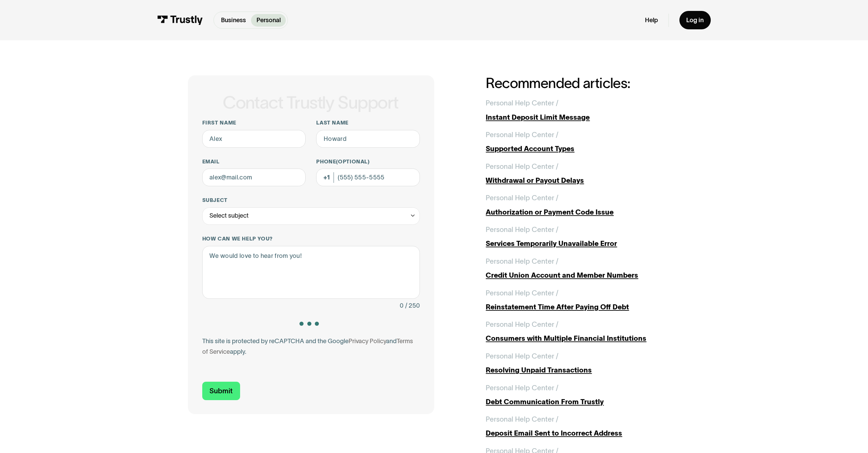 This screenshot has height=453, width=868. Describe the element at coordinates (582, 110) in the screenshot. I see `a: Personal Help Center /Instant Deposit Limit Message` at that location.